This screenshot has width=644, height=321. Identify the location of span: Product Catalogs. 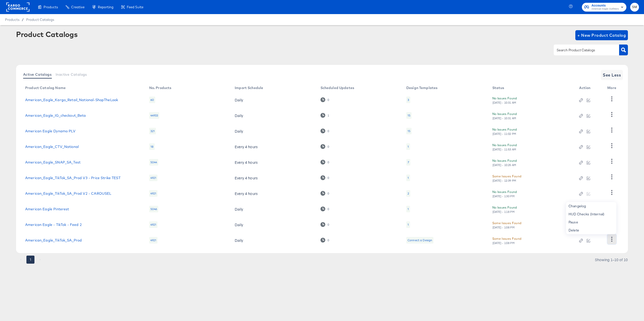
(40, 20).